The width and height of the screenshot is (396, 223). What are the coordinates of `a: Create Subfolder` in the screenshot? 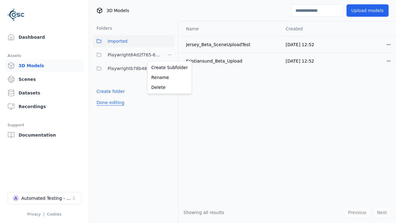 It's located at (170, 67).